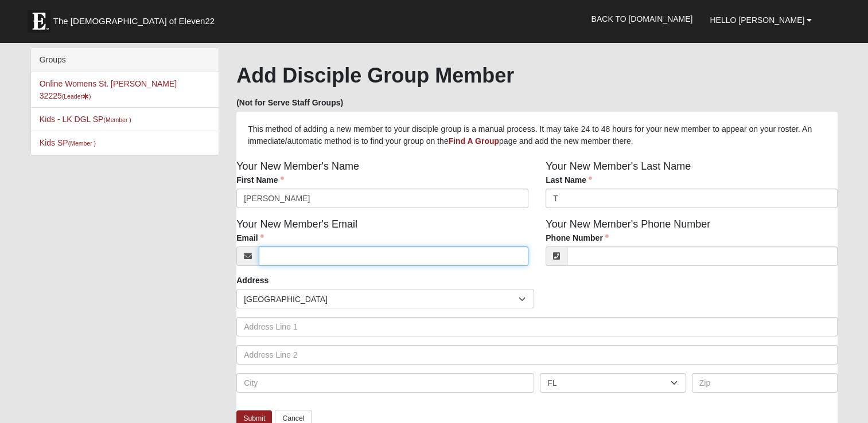 The height and width of the screenshot is (423, 868). I want to click on label: First Name, so click(260, 180).